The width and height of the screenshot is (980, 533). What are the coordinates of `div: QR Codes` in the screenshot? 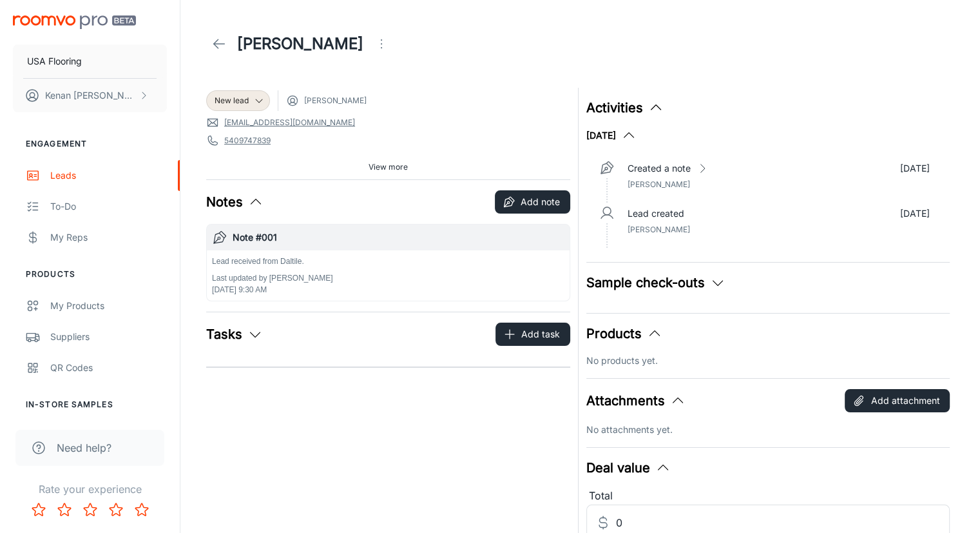 It's located at (108, 368).